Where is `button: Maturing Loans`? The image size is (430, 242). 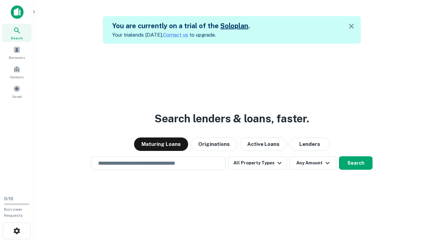
button: Maturing Loans is located at coordinates (161, 144).